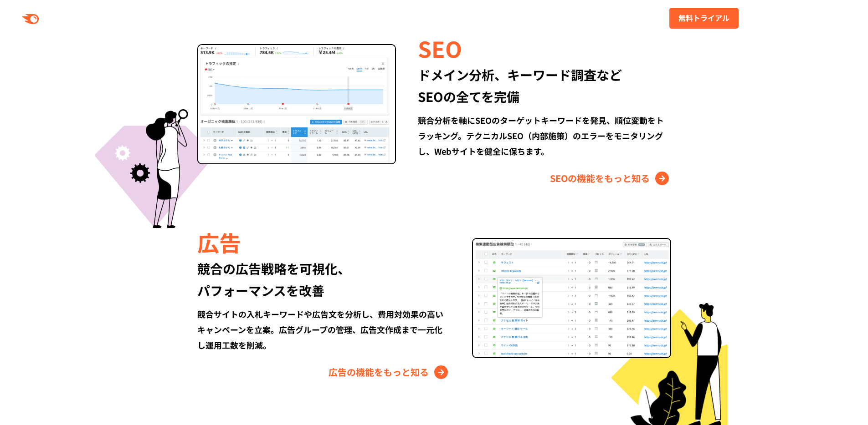  I want to click on a: Semrushとは, so click(156, 18).